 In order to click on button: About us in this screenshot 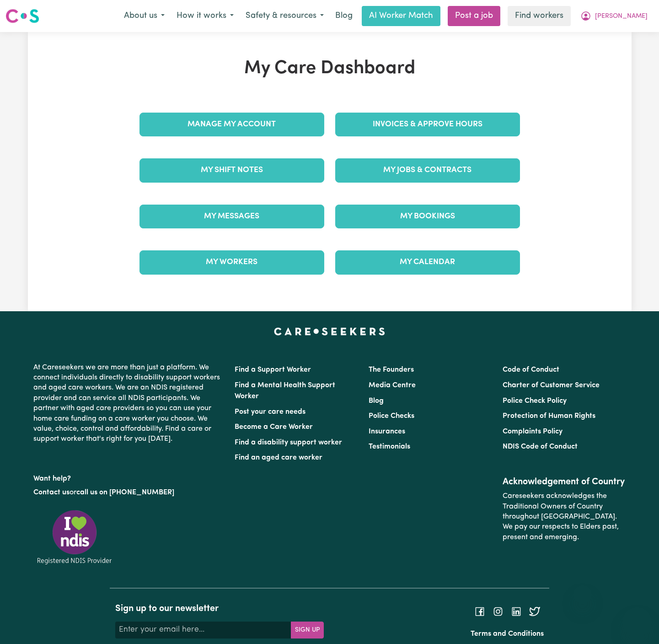, I will do `click(144, 16)`.